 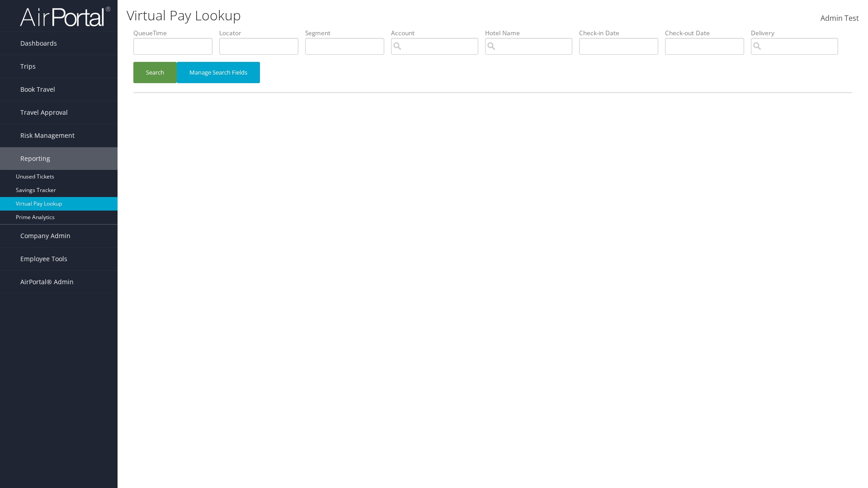 What do you see at coordinates (38, 89) in the screenshot?
I see `span: Book Travel` at bounding box center [38, 89].